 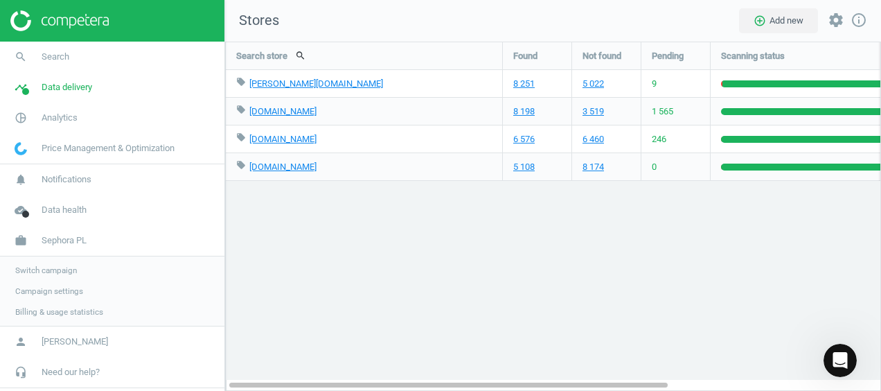 What do you see at coordinates (301, 55) in the screenshot?
I see `button: search` at bounding box center [301, 55].